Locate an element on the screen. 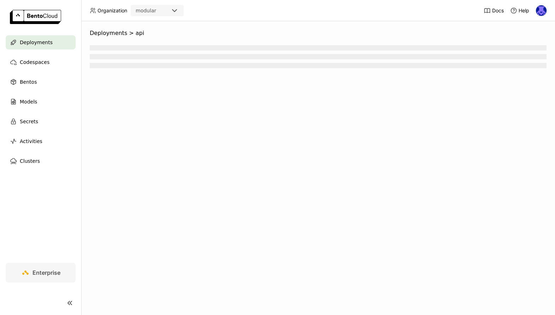 This screenshot has height=315, width=555. span: Clusters is located at coordinates (30, 161).